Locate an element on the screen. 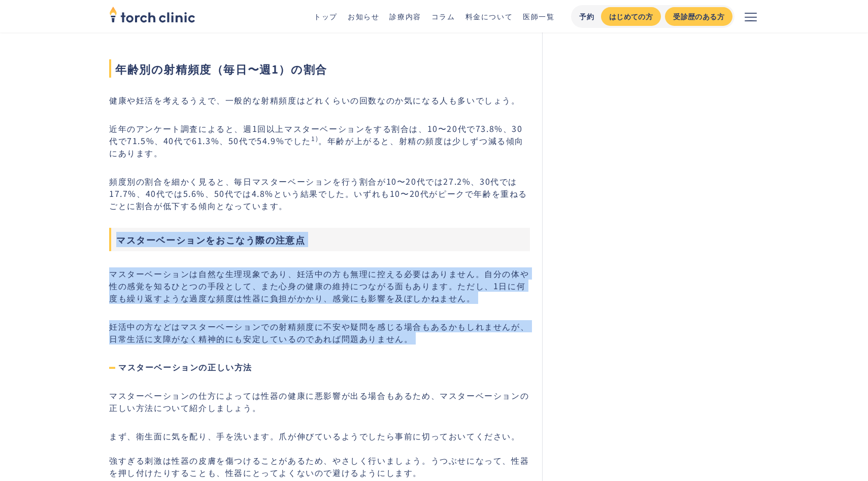 The height and width of the screenshot is (481, 868). p: マスターベーションの仕方によっては性器の健康に悪影響が出る場合もあるため、マスターベーションの正しい方法について紹介しましょう。 is located at coordinates (320, 401).